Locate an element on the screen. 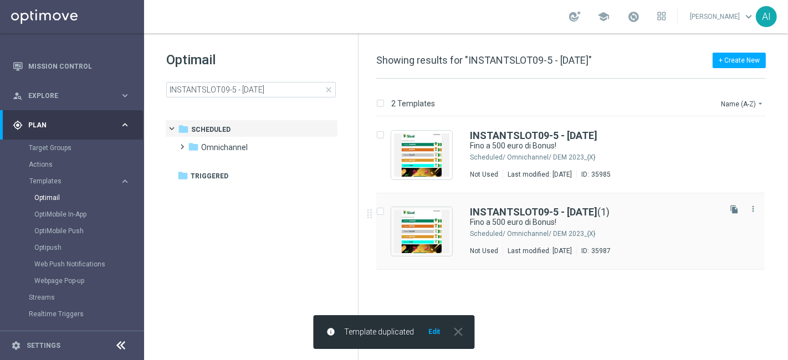 The image size is (788, 360). a: Web Push Notifications is located at coordinates (75, 264).